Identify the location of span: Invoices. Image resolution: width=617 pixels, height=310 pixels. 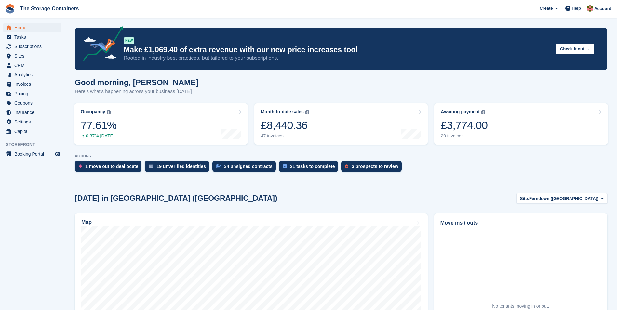
(34, 84).